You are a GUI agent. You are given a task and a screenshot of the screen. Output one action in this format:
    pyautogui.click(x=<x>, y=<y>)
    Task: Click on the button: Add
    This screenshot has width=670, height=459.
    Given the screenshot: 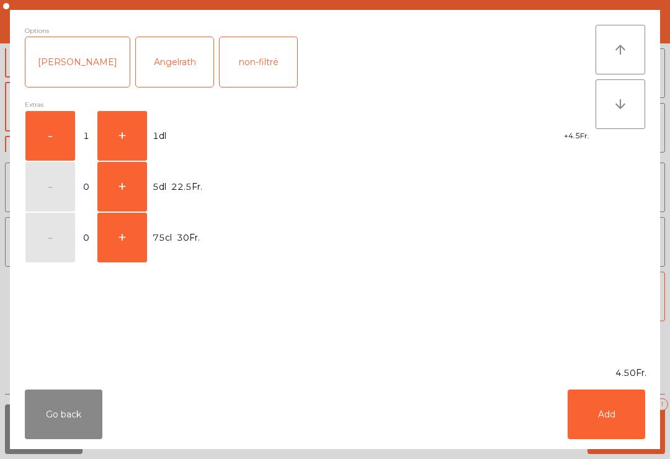 What is the action you would take?
    pyautogui.click(x=606, y=415)
    